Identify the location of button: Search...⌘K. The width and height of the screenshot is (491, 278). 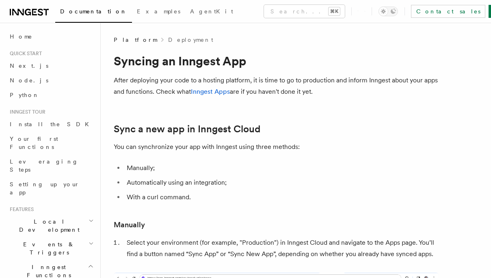
(304, 11).